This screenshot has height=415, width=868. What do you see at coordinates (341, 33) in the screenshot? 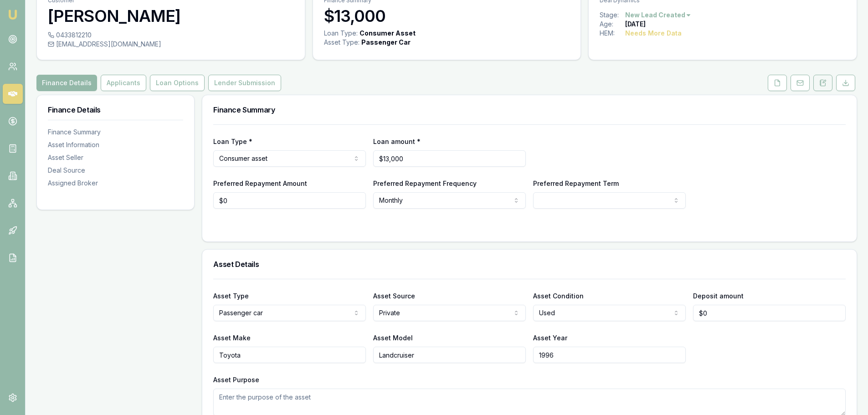
I see `div: Loan Type:` at bounding box center [341, 33].